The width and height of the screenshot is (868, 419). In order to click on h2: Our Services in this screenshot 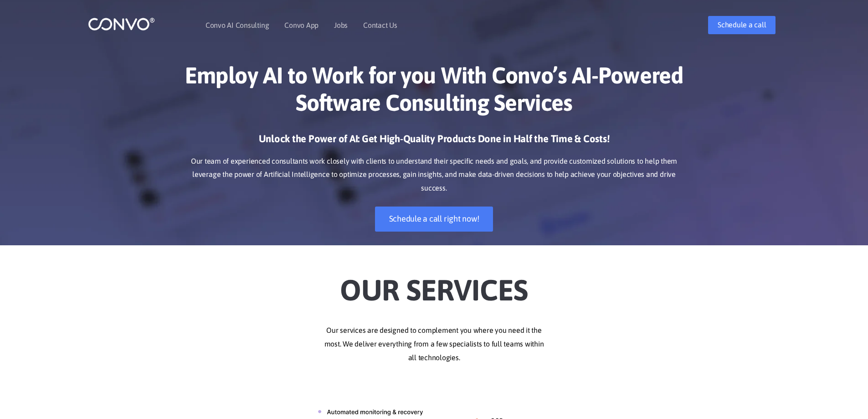, I will do `click(434, 285)`.